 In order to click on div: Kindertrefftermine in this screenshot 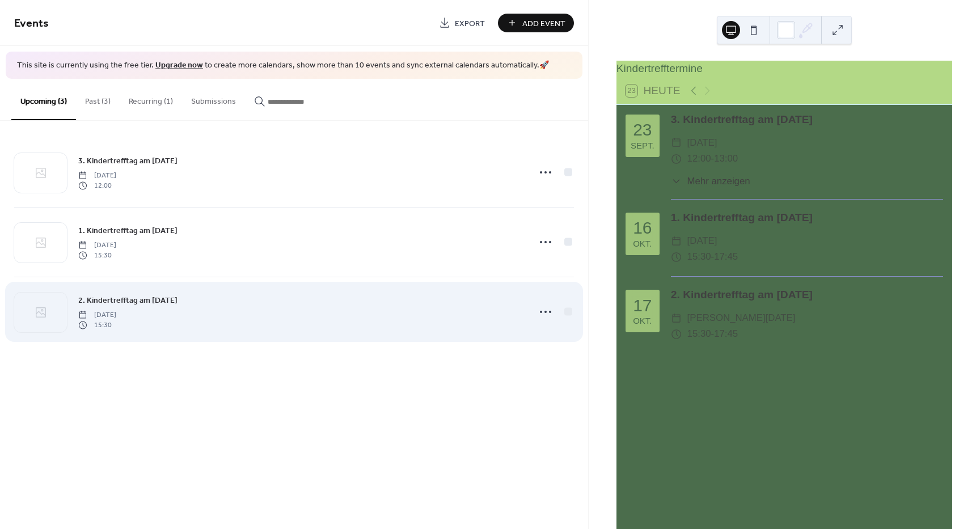, I will do `click(784, 68)`.